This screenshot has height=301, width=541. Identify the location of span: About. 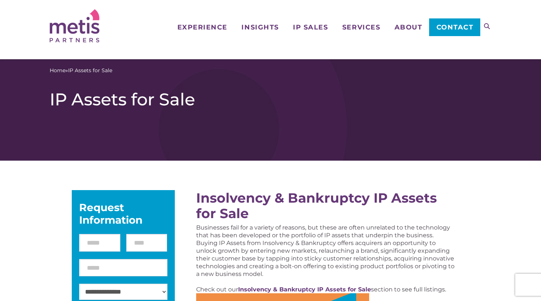
(409, 27).